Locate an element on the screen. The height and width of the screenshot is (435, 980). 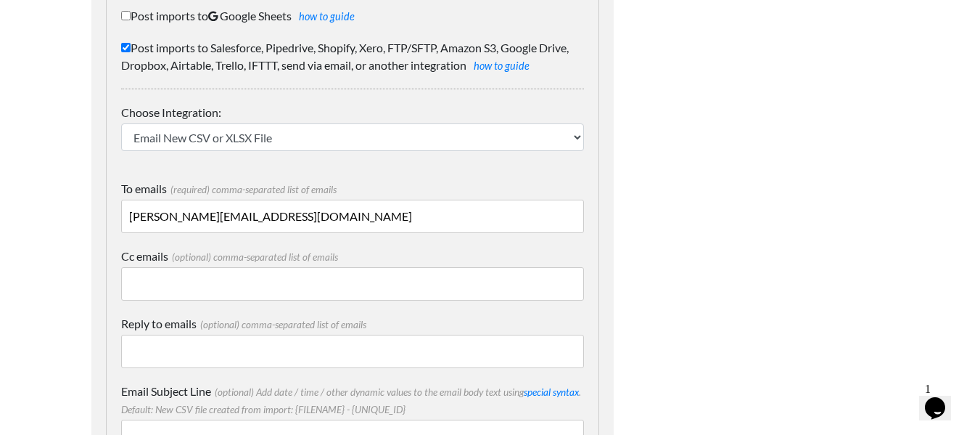
label: To emails is located at coordinates (352, 189).